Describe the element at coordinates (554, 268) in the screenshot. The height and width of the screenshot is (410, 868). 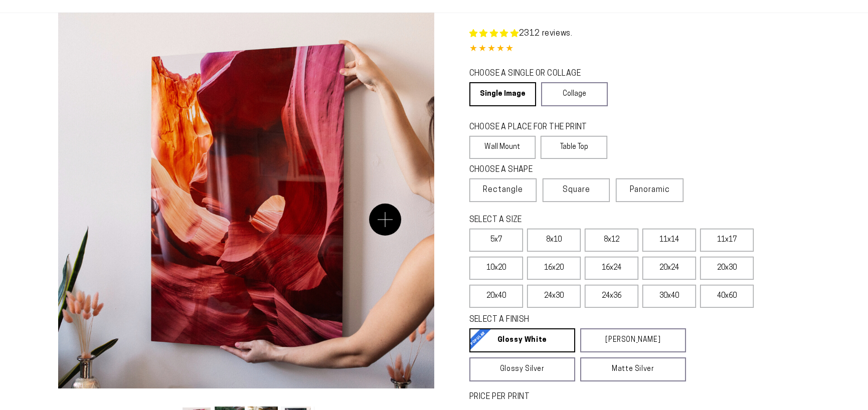
I see `label: 16x20` at that location.